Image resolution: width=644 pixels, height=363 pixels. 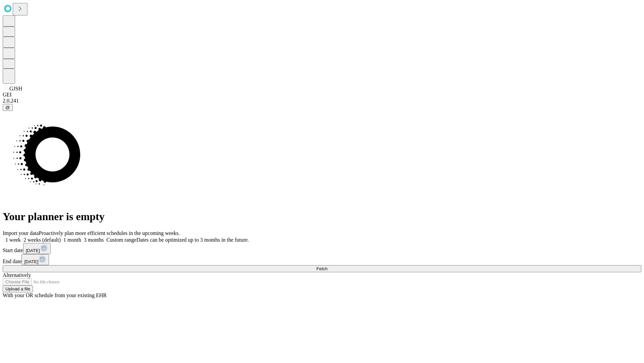 What do you see at coordinates (72, 240) in the screenshot?
I see `span: 1 month` at bounding box center [72, 240].